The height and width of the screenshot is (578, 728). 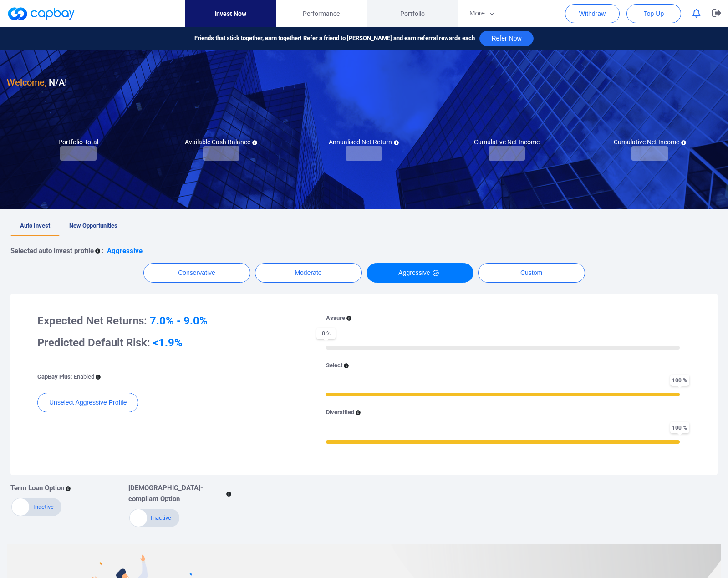 I want to click on h3: Predicted Default Risk:, so click(x=169, y=343).